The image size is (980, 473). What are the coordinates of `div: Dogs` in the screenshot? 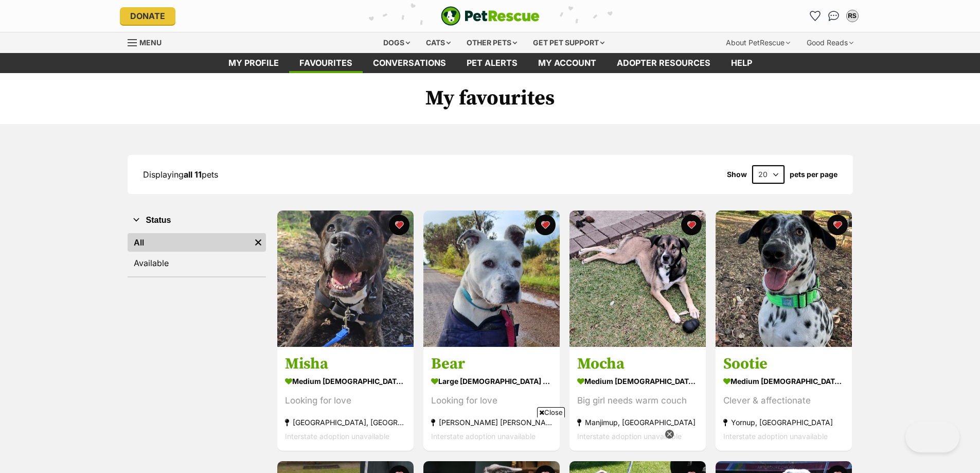 It's located at (397, 43).